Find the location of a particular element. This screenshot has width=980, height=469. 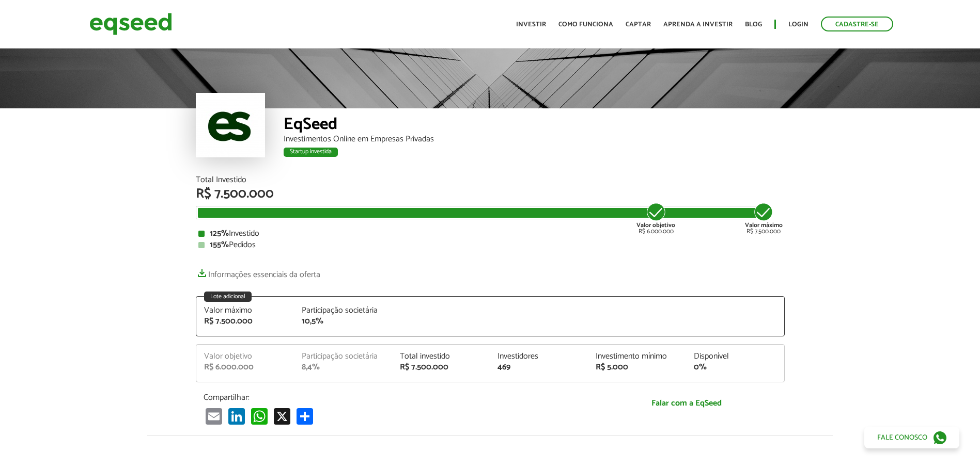

div: 10,5% is located at coordinates (343, 322).